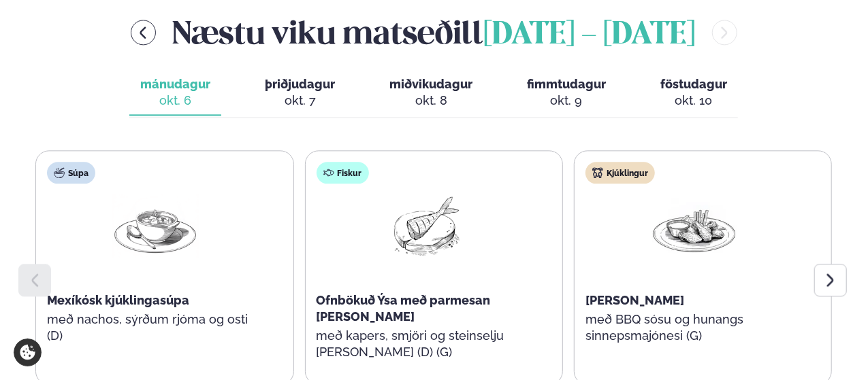  What do you see at coordinates (155, 328) in the screenshot?
I see `p: með nachos, sýrðum rjóma og osti (D)` at bounding box center [155, 328].